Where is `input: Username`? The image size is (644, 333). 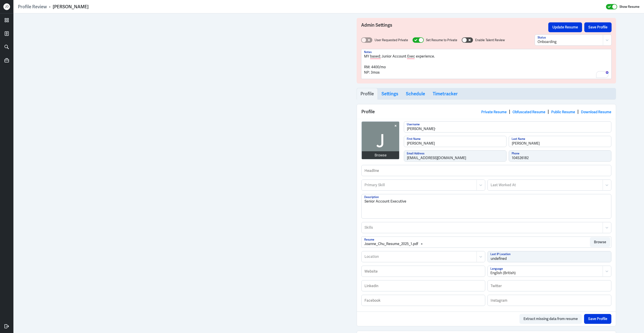 input: Username is located at coordinates (507, 127).